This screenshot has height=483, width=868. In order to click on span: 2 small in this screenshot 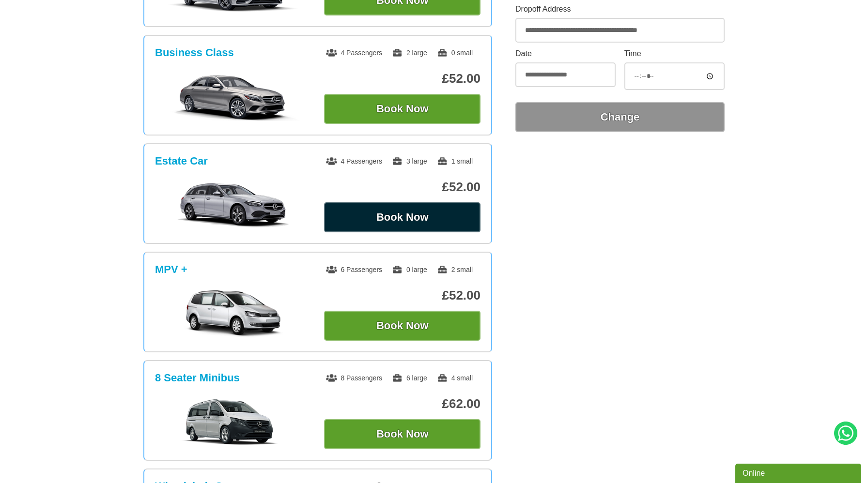, I will do `click(455, 270)`.